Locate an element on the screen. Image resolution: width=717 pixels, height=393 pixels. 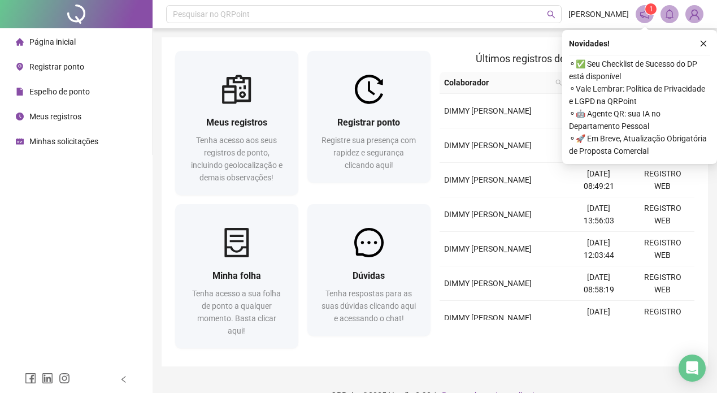
a: Minha folhaTenha acesso a sua folha de ponto a qualquer momento. Basta clicar aqui! is located at coordinates (237, 276).